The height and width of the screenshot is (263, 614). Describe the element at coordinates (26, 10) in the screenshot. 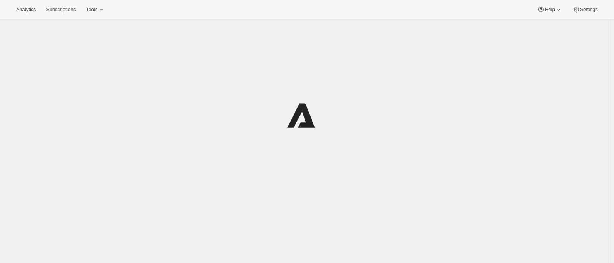

I see `span: Analytics` at that location.